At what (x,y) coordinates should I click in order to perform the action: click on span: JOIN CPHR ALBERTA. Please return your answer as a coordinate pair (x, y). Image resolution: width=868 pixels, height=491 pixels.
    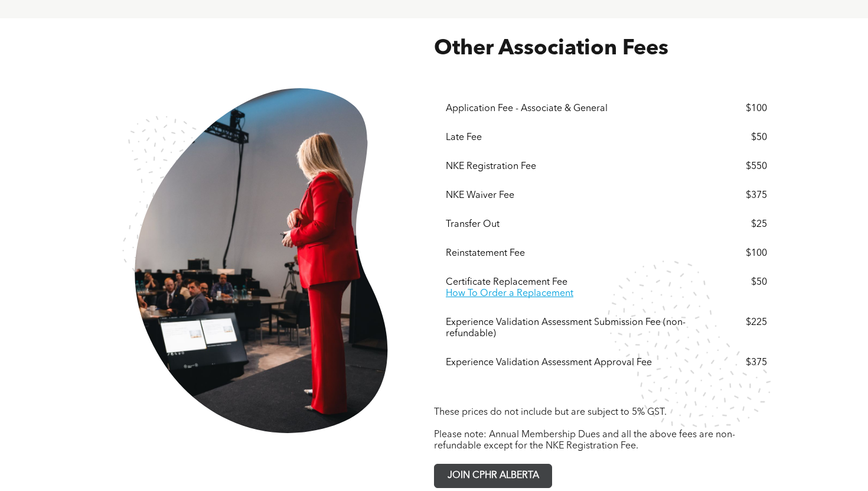
    Looking at the image, I should click on (493, 475).